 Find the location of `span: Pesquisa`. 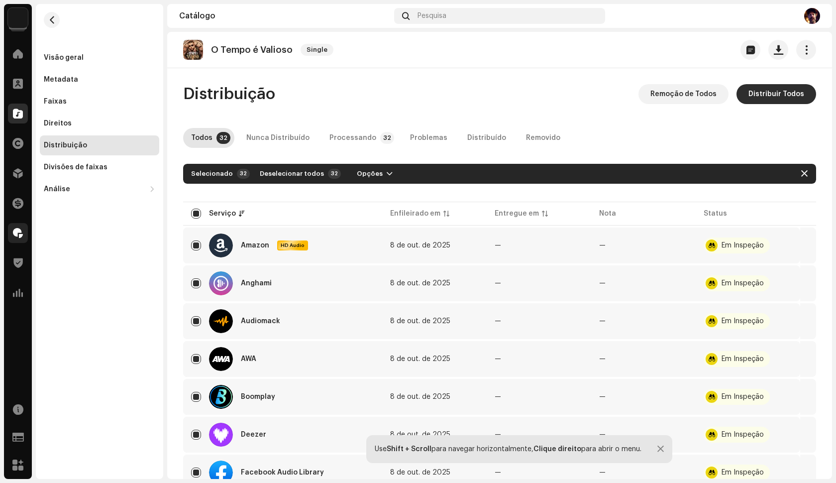

span: Pesquisa is located at coordinates (432, 16).